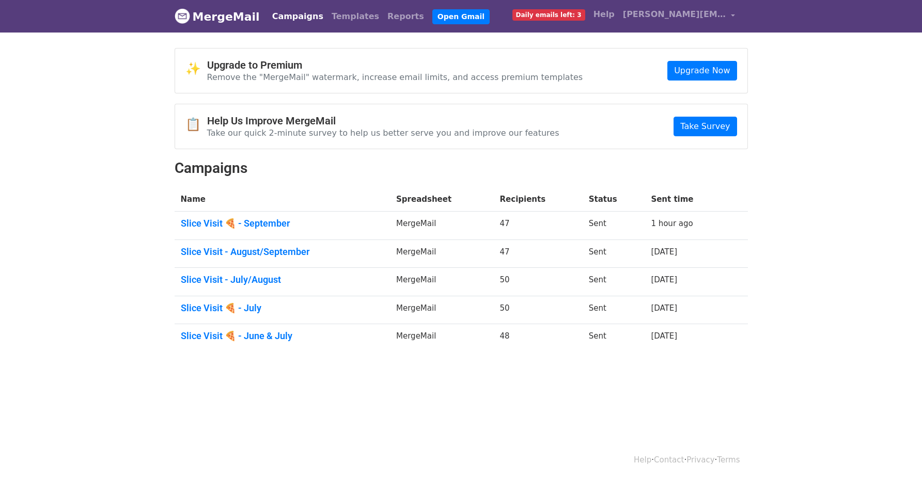 The width and height of the screenshot is (922, 480). What do you see at coordinates (182, 16) in the screenshot?
I see `img: MergeMail logo` at bounding box center [182, 16].